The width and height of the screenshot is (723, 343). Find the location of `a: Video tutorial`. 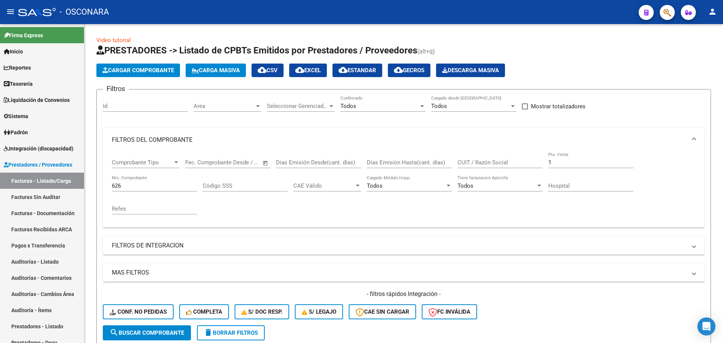

a: Video tutorial is located at coordinates (113, 40).